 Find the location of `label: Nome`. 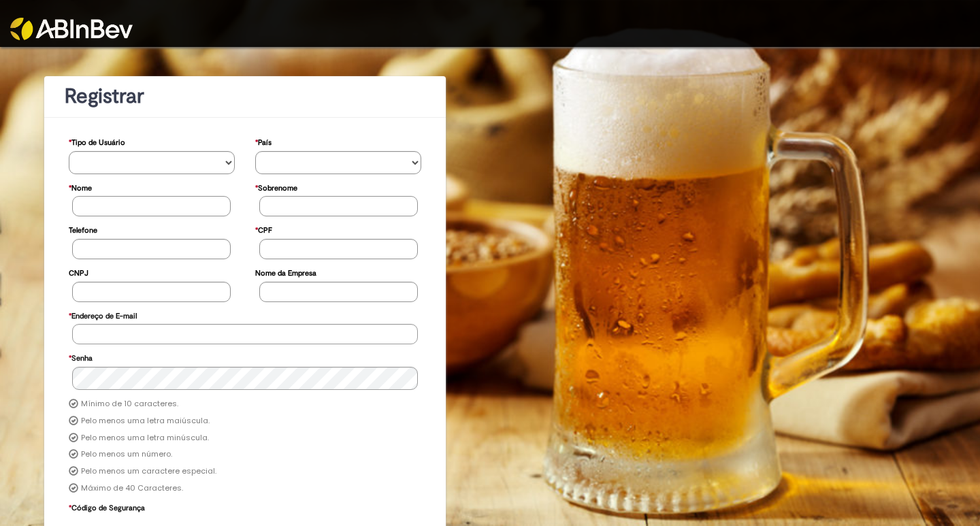

label: Nome is located at coordinates (80, 186).